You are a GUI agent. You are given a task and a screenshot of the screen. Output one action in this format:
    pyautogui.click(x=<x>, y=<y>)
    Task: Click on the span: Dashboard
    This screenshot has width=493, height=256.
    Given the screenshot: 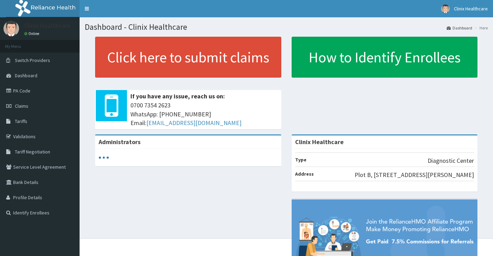 What is the action you would take?
    pyautogui.click(x=26, y=75)
    